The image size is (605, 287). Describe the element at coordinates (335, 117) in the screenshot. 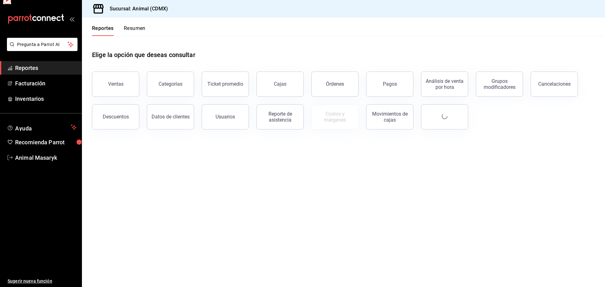

I see `button: Contrata inventarios para ver este reporte` at that location.